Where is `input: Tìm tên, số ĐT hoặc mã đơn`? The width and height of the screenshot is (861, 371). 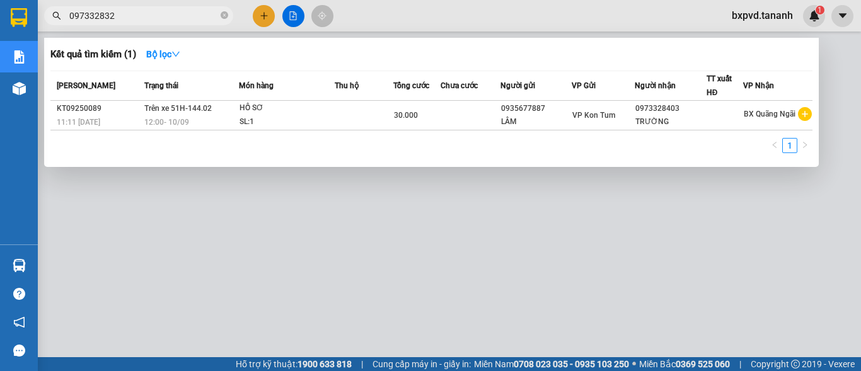
input: Tìm tên, số ĐT hoặc mã đơn is located at coordinates (144, 16).